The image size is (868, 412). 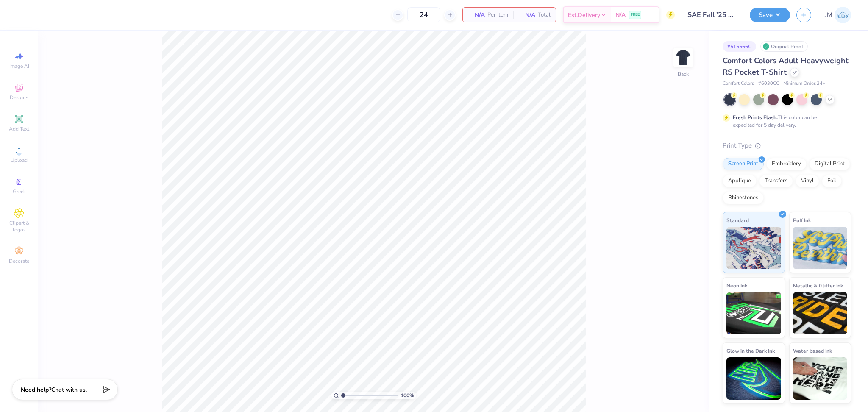 I want to click on img: Back, so click(x=683, y=58).